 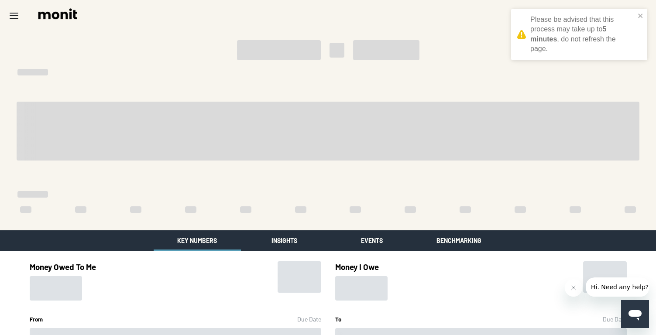 I want to click on p: Please be advised that this process may take up to , do not refresh the page., so click(x=583, y=34).